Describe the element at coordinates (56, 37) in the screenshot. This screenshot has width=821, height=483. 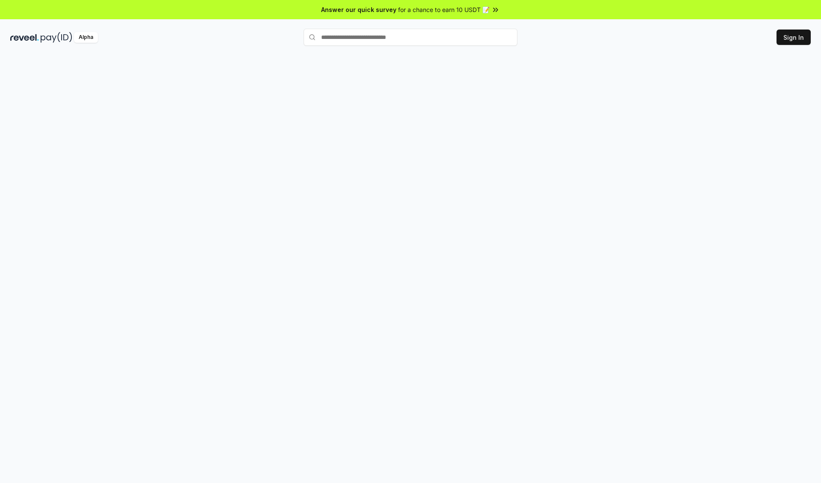
I see `img: pay_id` at that location.